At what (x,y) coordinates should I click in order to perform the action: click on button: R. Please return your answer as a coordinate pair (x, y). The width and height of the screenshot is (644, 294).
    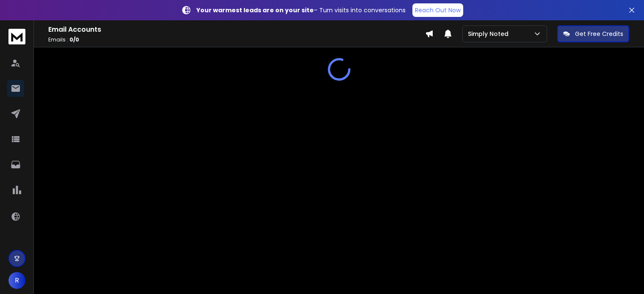
    Looking at the image, I should click on (17, 281).